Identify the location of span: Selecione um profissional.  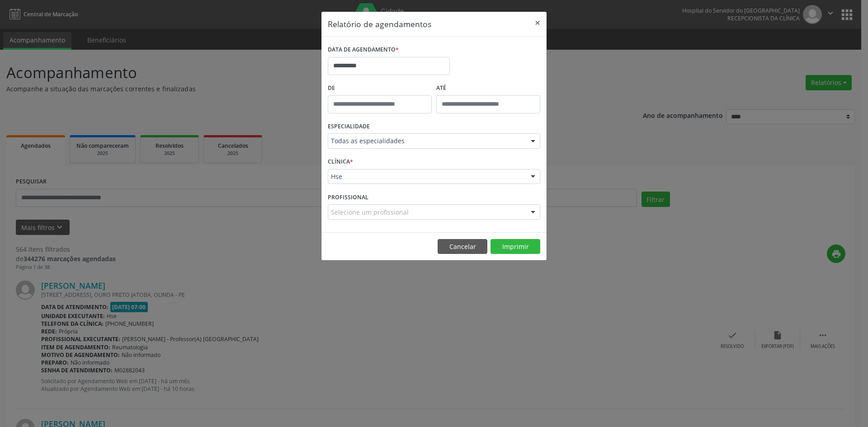
(370, 212).